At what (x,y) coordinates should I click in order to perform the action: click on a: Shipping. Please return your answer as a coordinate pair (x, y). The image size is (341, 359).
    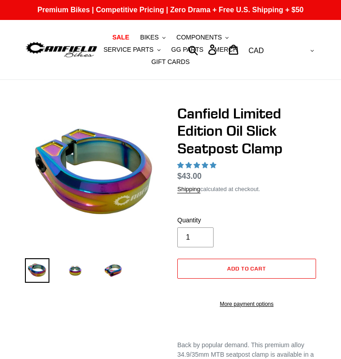
    Looking at the image, I should click on (189, 189).